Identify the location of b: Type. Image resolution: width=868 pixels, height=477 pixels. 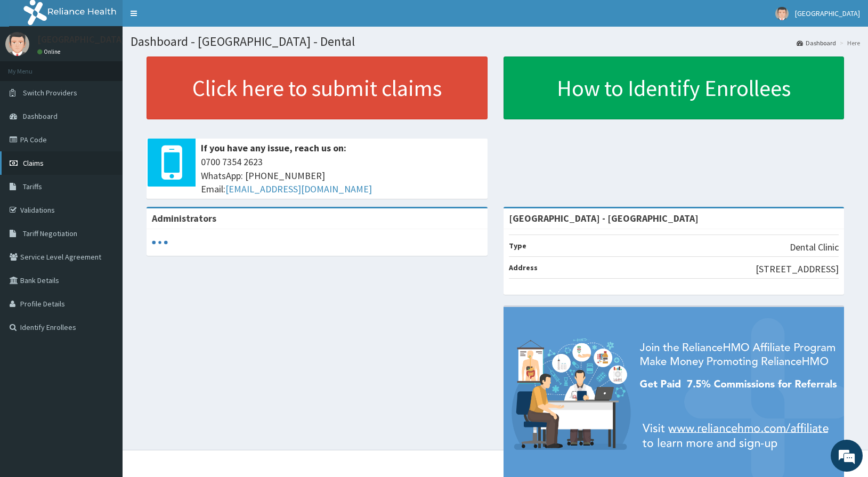
(518, 246).